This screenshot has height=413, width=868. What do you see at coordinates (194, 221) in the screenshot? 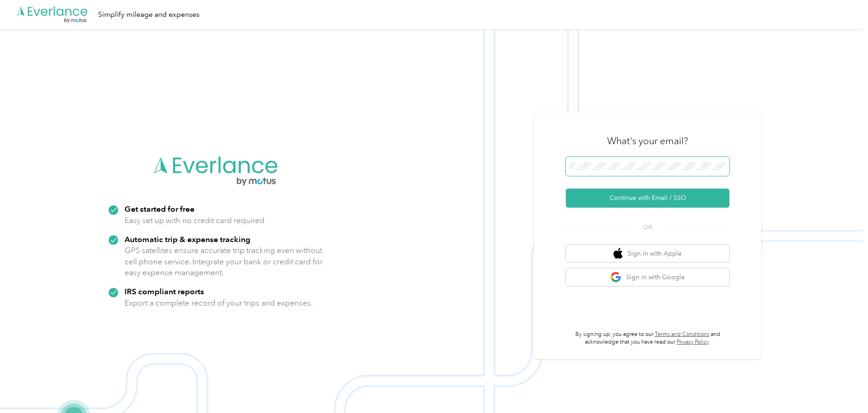
I see `p: Easy set up with no credit card required` at bounding box center [194, 221].